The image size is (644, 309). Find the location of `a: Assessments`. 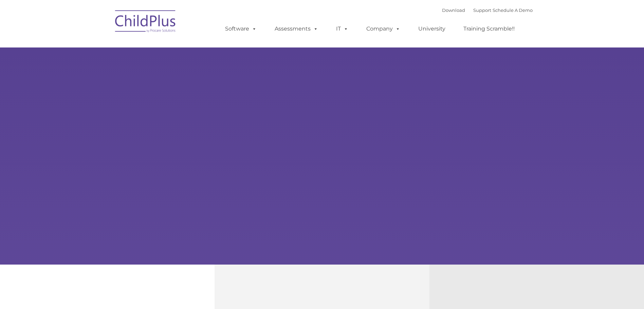

a: Assessments is located at coordinates (297, 29).